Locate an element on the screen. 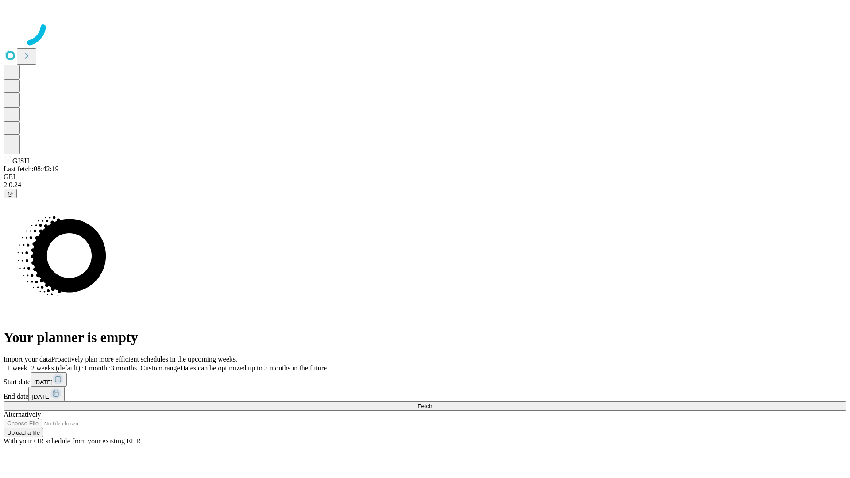  span: 3 months is located at coordinates (124, 368).